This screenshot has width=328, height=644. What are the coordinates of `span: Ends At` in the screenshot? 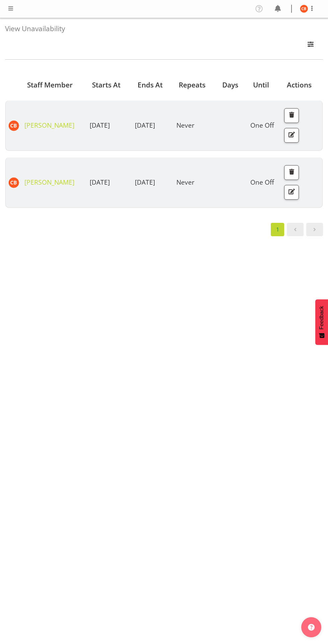 It's located at (150, 85).